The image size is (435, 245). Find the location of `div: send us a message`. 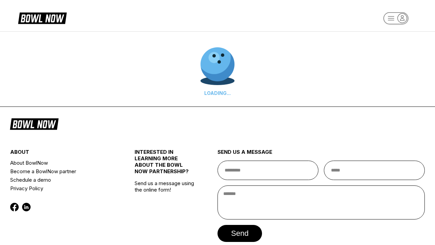

div: send us a message is located at coordinates (321, 154).